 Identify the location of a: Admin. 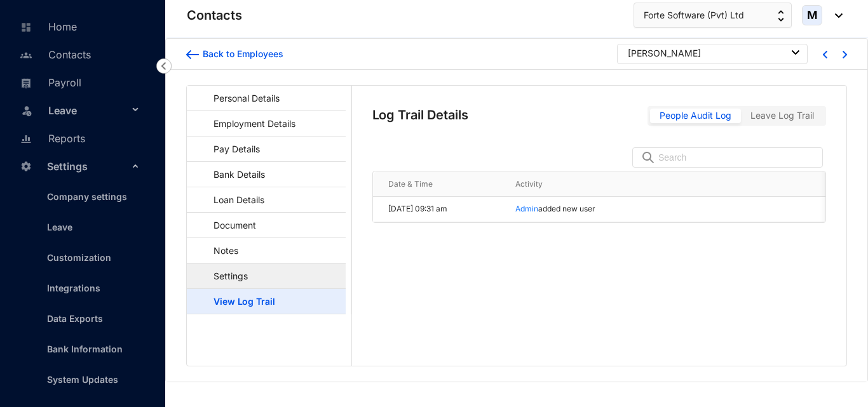
(527, 208).